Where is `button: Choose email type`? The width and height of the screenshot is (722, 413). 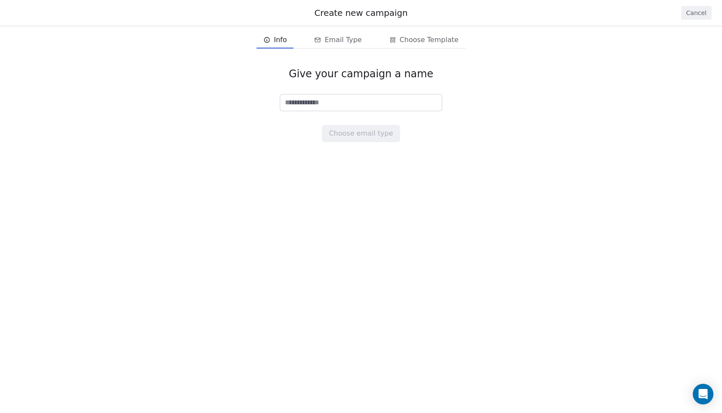 button: Choose email type is located at coordinates (360, 134).